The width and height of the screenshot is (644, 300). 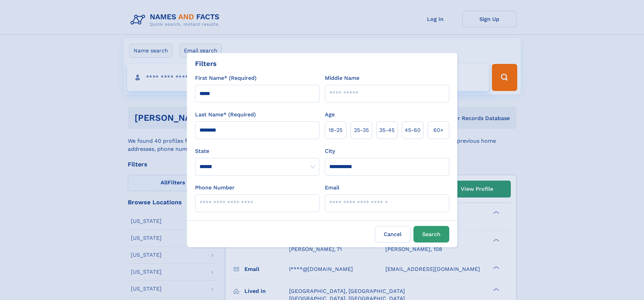 I want to click on label: City, so click(x=329, y=151).